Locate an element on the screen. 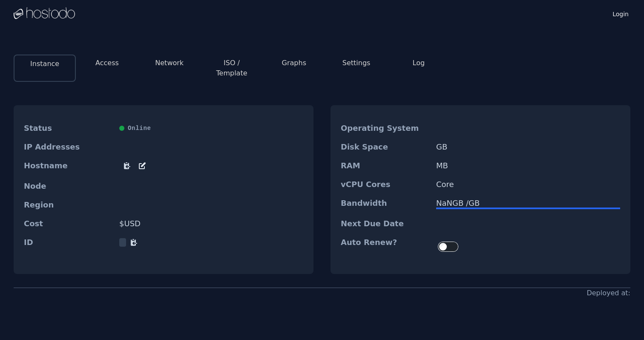  div: NaN GB / GB is located at coordinates (528, 203).